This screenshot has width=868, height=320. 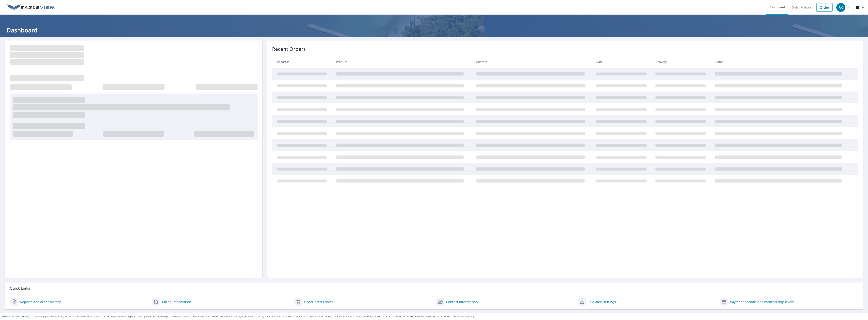 What do you see at coordinates (623, 62) in the screenshot?
I see `th: Date` at bounding box center [623, 62].